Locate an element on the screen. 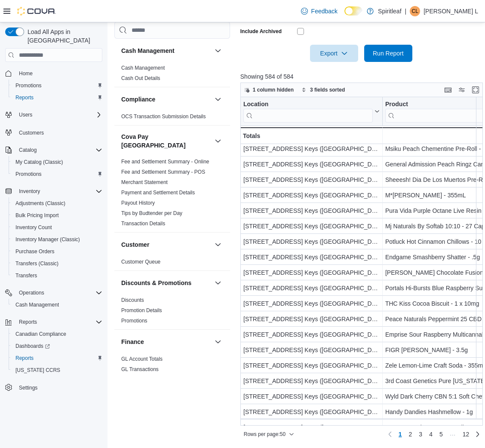 This screenshot has height=448, width=485. a: Page 5 of 12 is located at coordinates (441, 434).